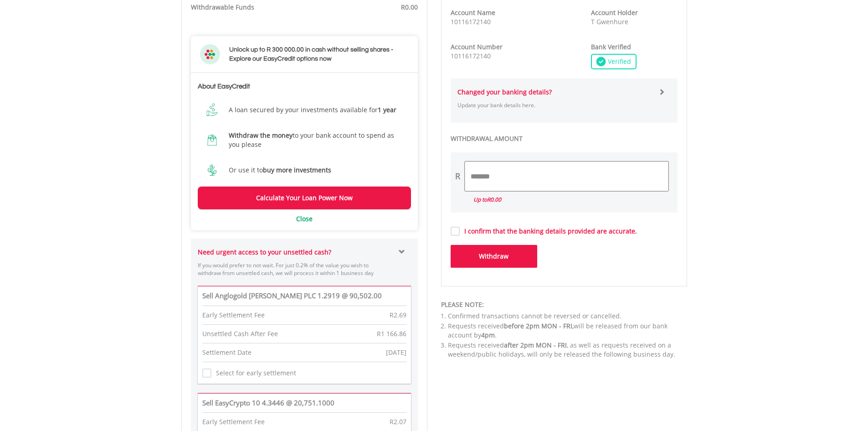 The height and width of the screenshot is (431, 868). I want to click on span: before 2pm MON - FRI,, so click(538, 326).